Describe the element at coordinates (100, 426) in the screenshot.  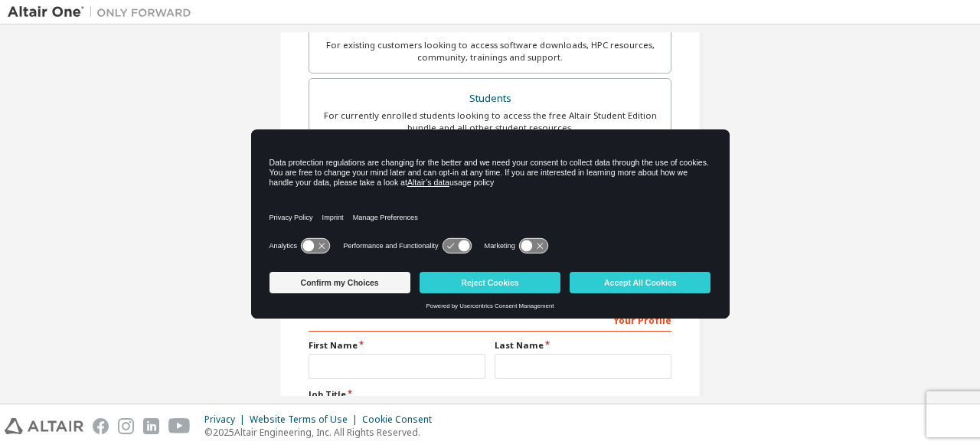
I see `img: facebook.svg` at that location.